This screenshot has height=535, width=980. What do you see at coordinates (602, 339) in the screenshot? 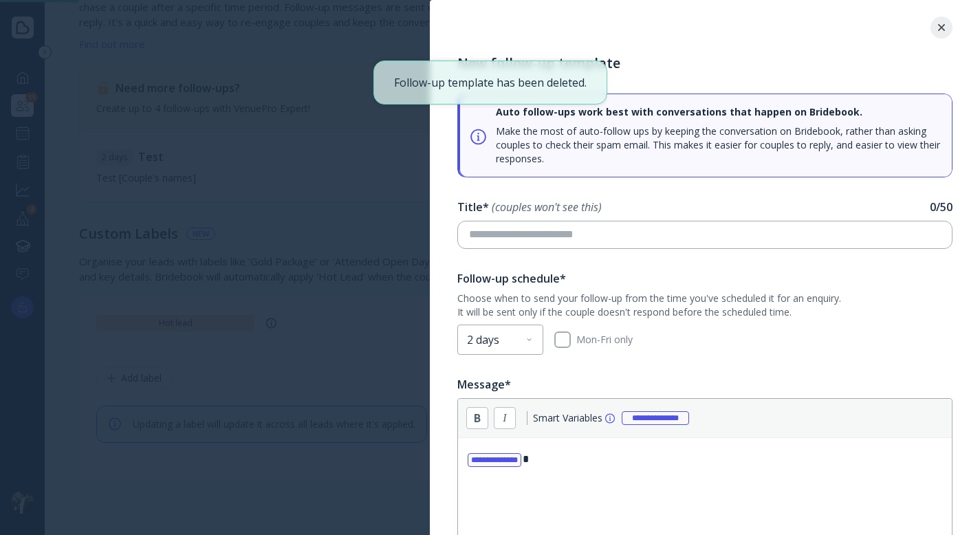
I see `label: Mon-Fri only` at bounding box center [602, 339].